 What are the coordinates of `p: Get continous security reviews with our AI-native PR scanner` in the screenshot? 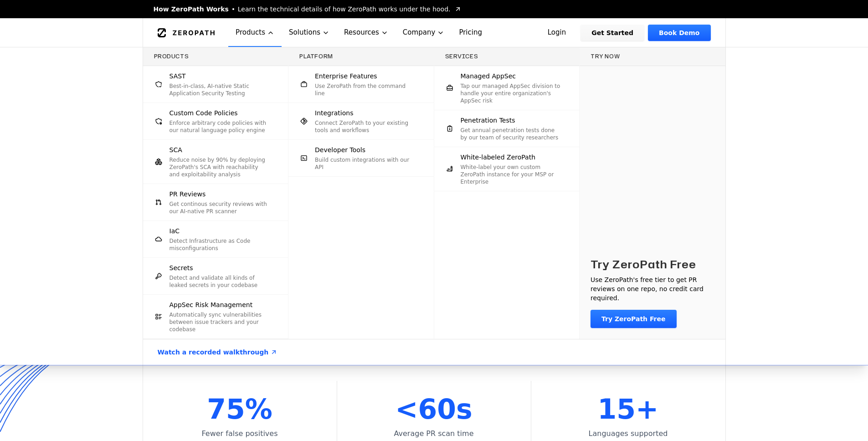 It's located at (220, 208).